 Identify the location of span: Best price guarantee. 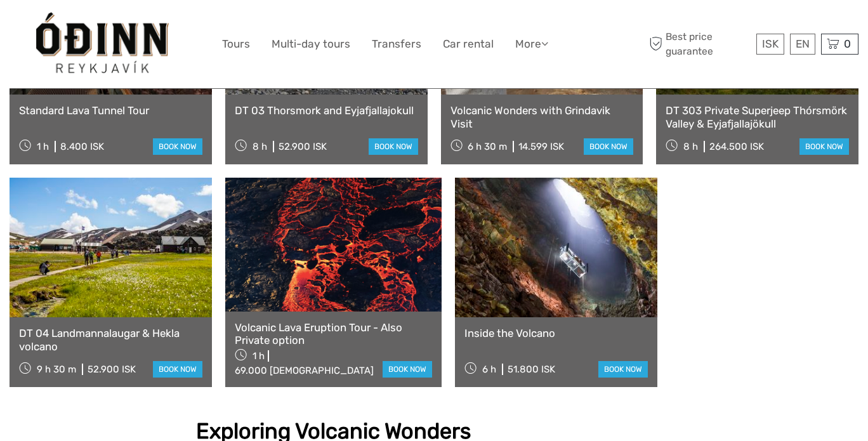
(700, 44).